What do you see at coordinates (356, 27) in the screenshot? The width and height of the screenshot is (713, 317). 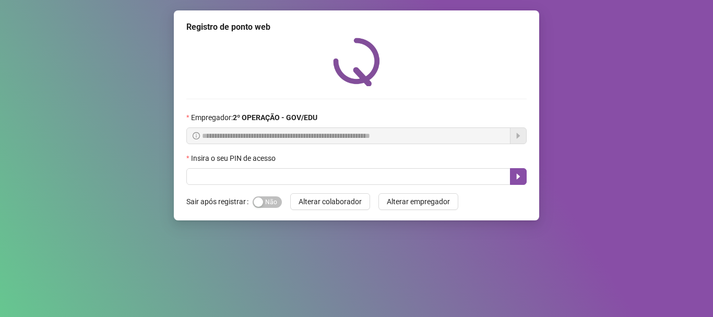 I see `div: Registro de ponto web` at bounding box center [356, 27].